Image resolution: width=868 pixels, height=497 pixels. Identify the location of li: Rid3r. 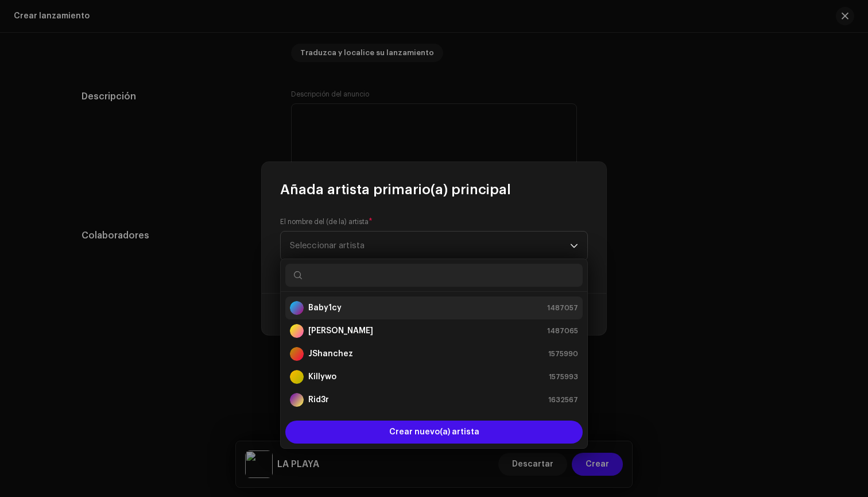
(434, 400).